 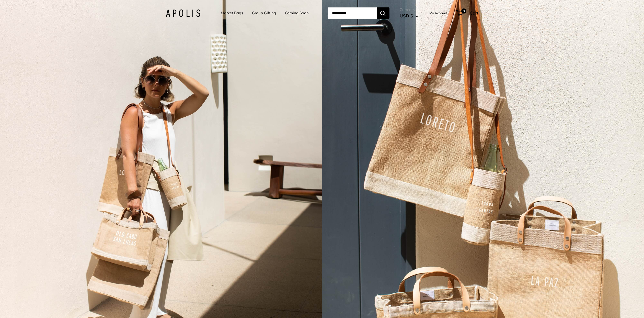 I want to click on span: Currency, so click(x=409, y=10).